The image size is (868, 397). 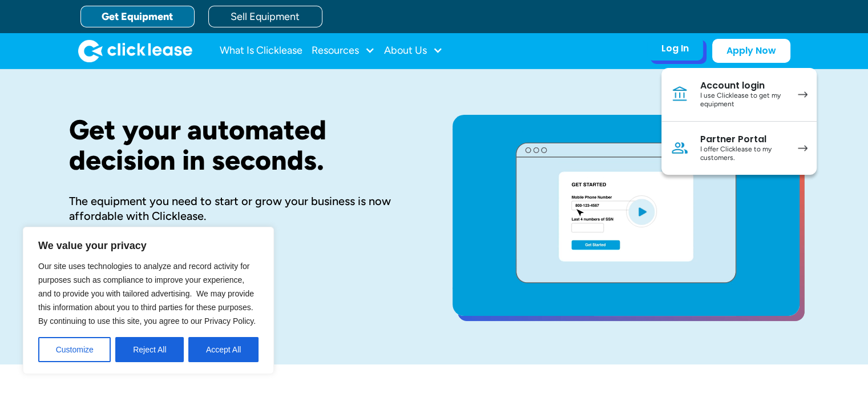 What do you see at coordinates (343, 51) in the screenshot?
I see `div: Resources` at bounding box center [343, 51].